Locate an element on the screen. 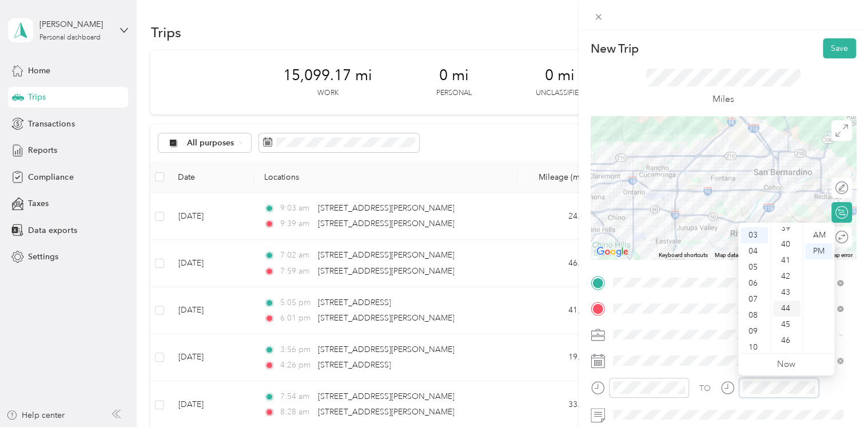 This screenshot has width=868, height=427. div: 04 is located at coordinates (754, 251).